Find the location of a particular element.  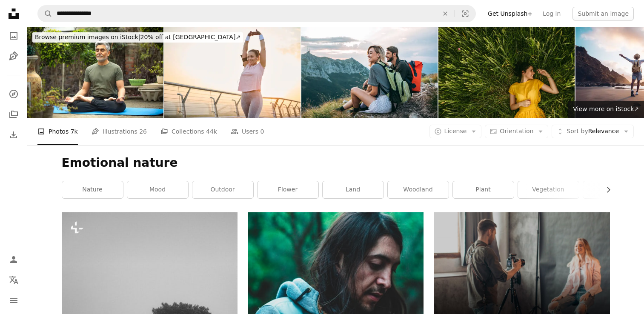

form: Find visuals sitewide is located at coordinates (257, 13).